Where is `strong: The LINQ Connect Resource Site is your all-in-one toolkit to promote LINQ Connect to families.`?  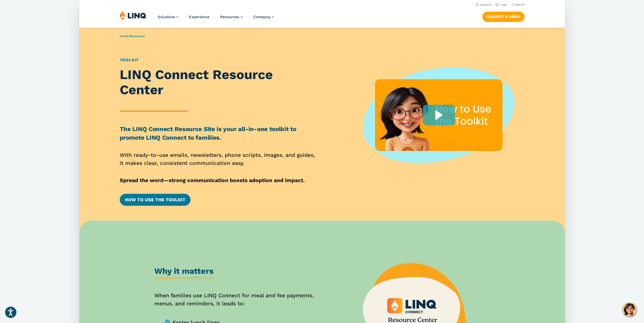
strong: The LINQ Connect Resource Site is your all-in-one toolkit to promote LINQ Connect to families. is located at coordinates (208, 133).